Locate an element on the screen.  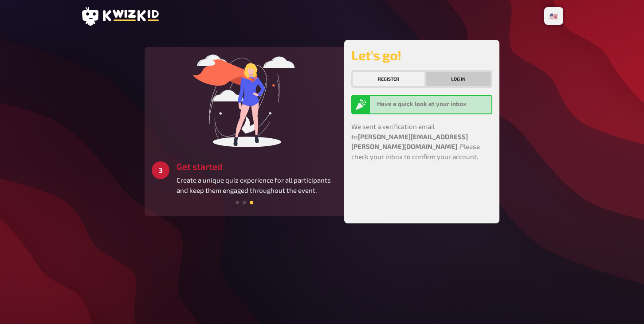
h2: Let's go! is located at coordinates (422, 55).